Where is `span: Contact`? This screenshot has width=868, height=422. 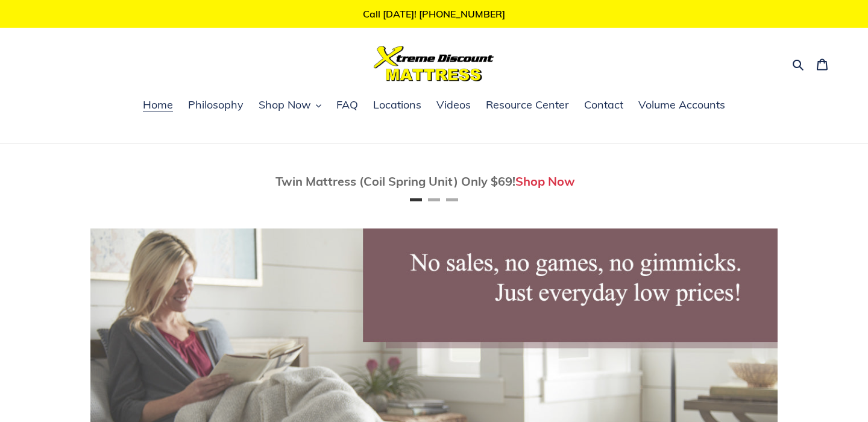 span: Contact is located at coordinates (603, 105).